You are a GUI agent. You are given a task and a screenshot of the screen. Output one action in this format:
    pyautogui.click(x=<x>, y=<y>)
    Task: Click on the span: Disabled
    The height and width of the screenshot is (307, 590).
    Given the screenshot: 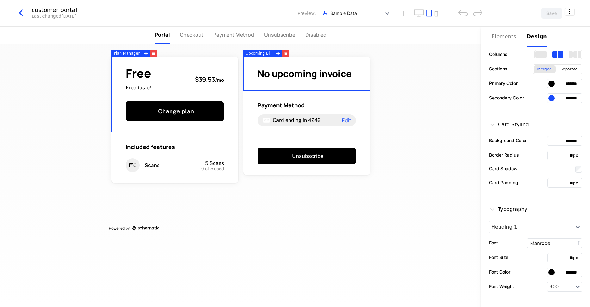 What is the action you would take?
    pyautogui.click(x=316, y=35)
    